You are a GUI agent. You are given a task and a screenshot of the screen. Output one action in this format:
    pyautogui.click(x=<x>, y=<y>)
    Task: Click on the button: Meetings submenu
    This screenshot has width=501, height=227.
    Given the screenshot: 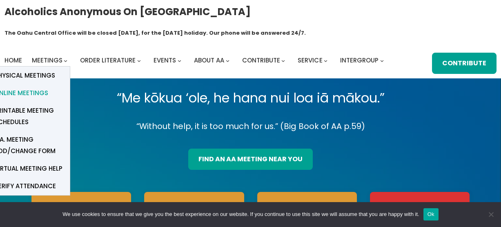 What is the action you would take?
    pyautogui.click(x=65, y=60)
    